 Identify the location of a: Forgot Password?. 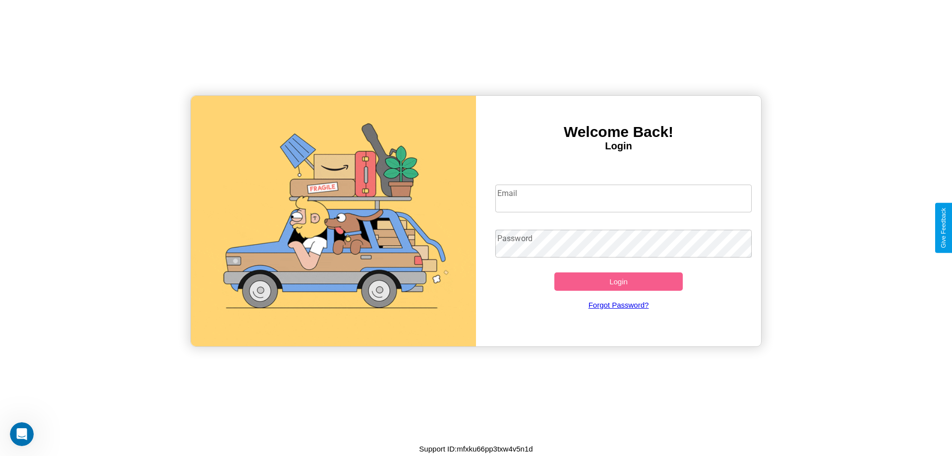
(619, 305).